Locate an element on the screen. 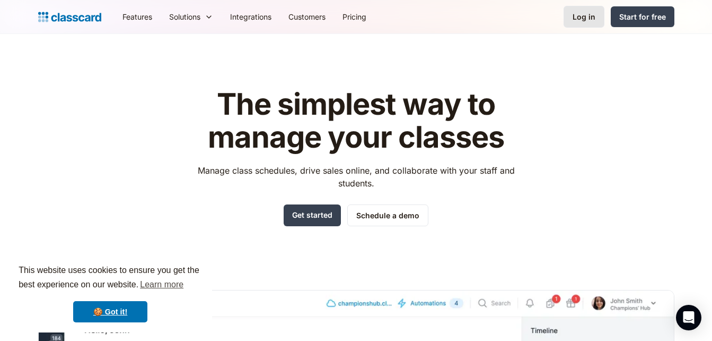 The height and width of the screenshot is (341, 712). p: Manage class schedules, drive sales online, and collaborate with your staff and students. is located at coordinates (356, 177).